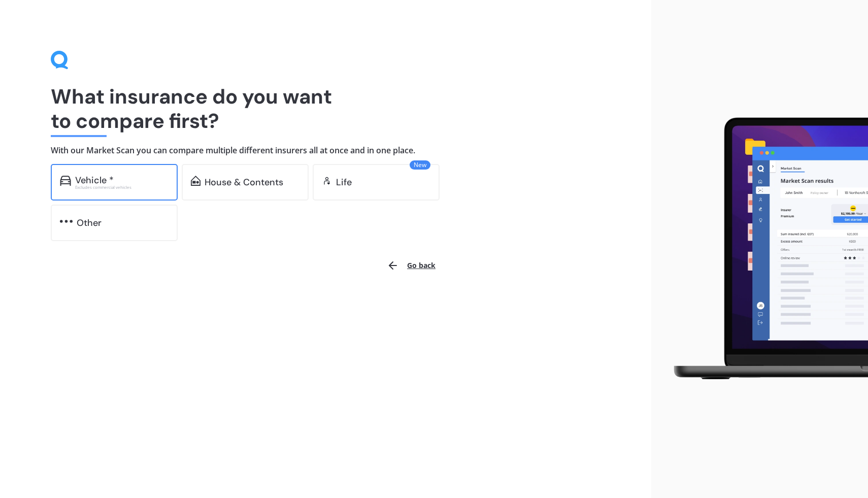  What do you see at coordinates (66, 222) in the screenshot?
I see `img: other.81dba5aafe580aa69f38.svg` at bounding box center [66, 222].